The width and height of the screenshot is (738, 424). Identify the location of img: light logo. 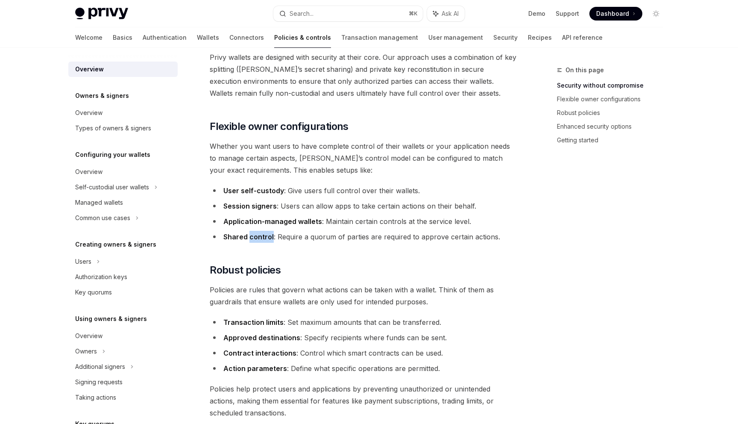
(102, 14).